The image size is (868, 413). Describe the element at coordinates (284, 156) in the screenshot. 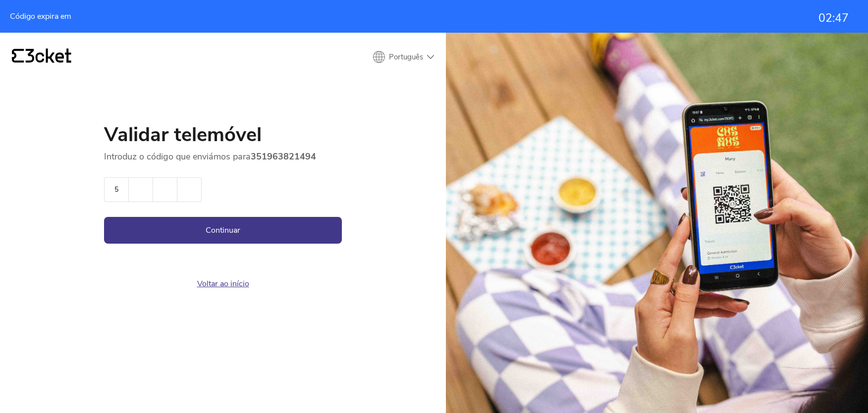

I see `strong: 351963821494` at that location.